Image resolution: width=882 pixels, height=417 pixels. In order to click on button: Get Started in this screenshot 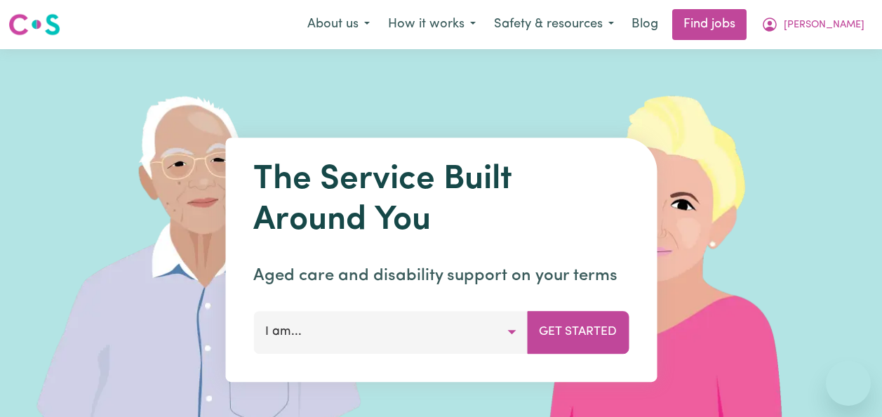, I will do `click(578, 332)`.